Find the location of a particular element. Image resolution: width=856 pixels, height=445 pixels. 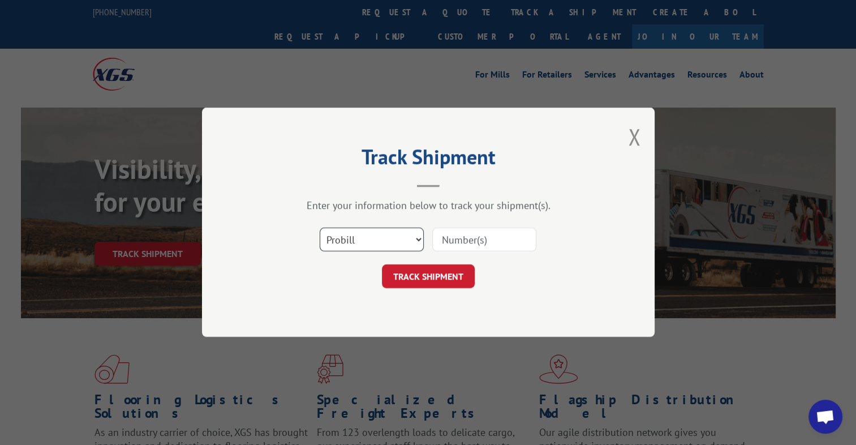

h2: Track Shipment is located at coordinates (428, 160).